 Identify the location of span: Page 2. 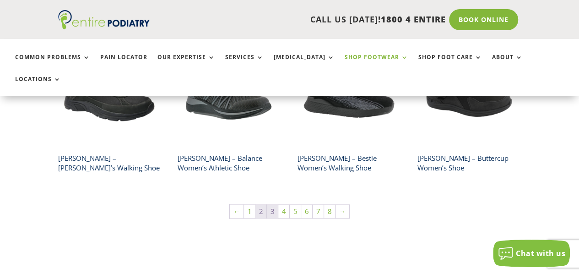
(261, 211).